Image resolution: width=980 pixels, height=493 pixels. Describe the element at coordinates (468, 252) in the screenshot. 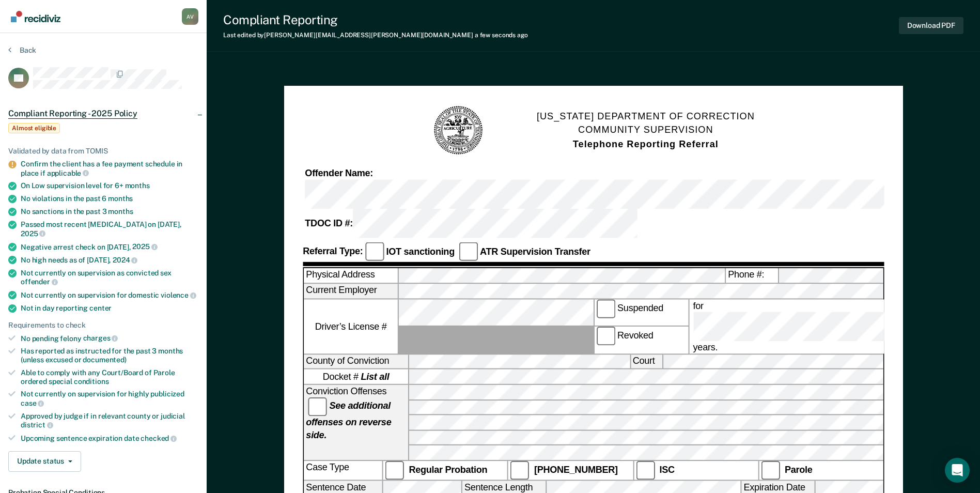

I see `input: ATR Supervision Transfer` at that location.